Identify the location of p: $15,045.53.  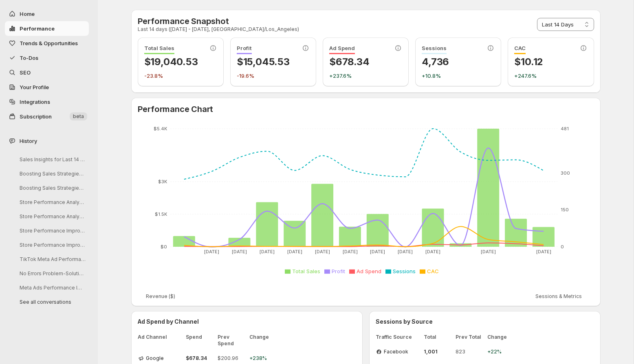
(273, 62).